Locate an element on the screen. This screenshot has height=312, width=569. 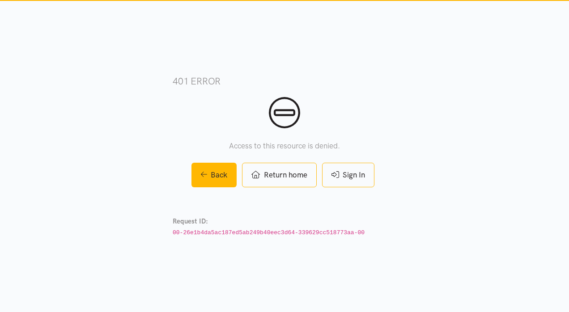
a: Return home is located at coordinates (279, 175).